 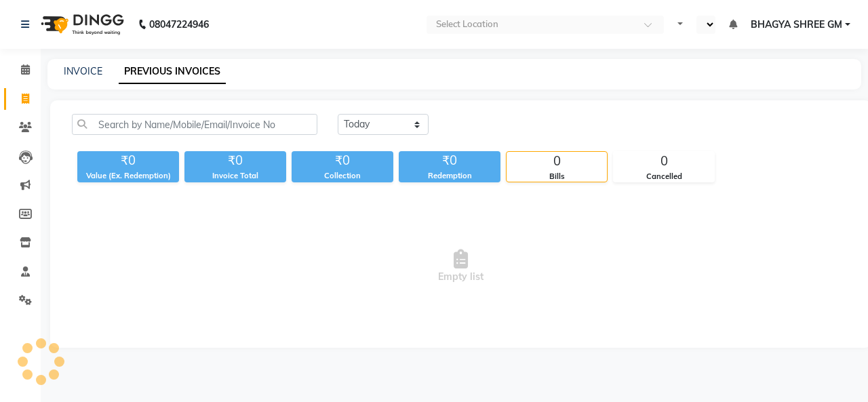 What do you see at coordinates (128, 176) in the screenshot?
I see `div: Value (Ex. Redemption)` at bounding box center [128, 176].